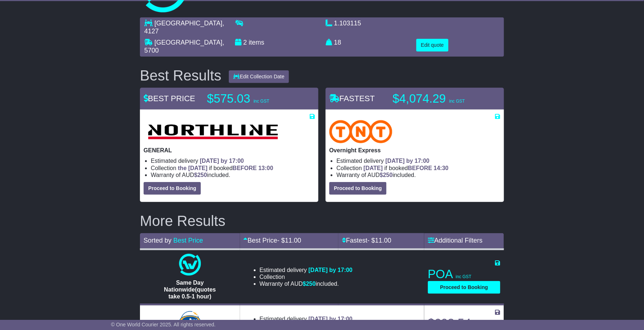 Image resolution: width=644 pixels, height=330 pixels. Describe the element at coordinates (212, 132) in the screenshot. I see `img: Northline Distribution: GENERAL` at that location.